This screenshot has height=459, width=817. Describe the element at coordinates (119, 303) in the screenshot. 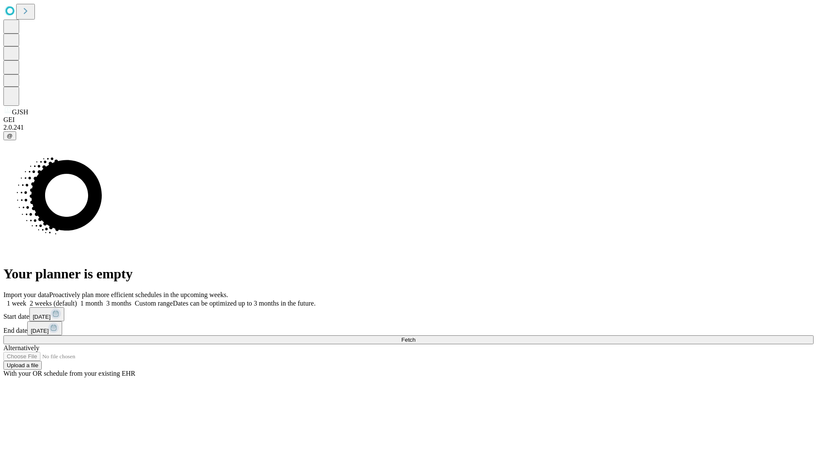

I see `span: 3 months` at that location.